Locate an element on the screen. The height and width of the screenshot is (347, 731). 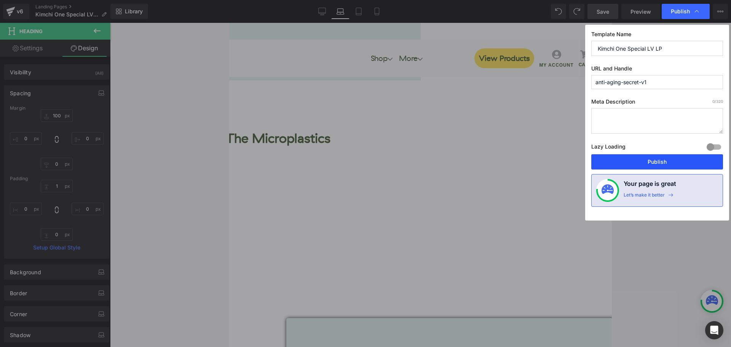
label: Lazy Loading is located at coordinates (608, 148).